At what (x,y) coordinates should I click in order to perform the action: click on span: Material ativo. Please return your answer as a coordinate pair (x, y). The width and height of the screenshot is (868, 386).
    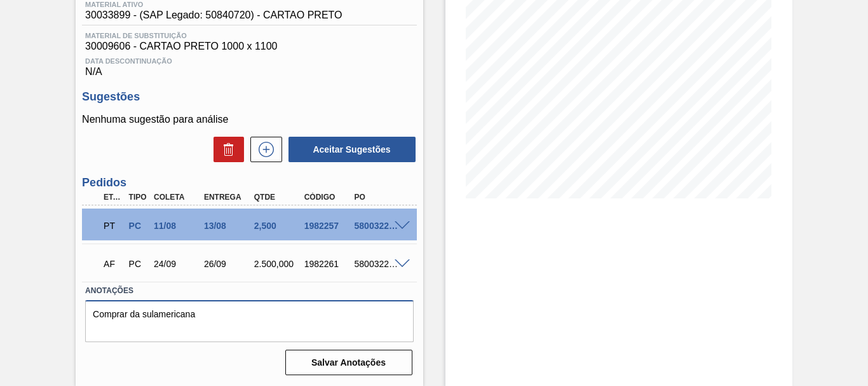
    Looking at the image, I should click on (213, 5).